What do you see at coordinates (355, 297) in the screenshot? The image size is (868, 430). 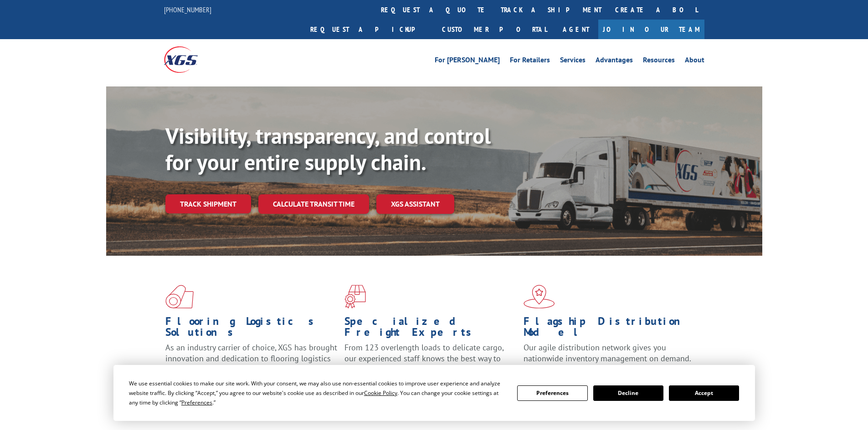 I see `img: xgs-icon-focused-on-flooring-red` at bounding box center [355, 297].